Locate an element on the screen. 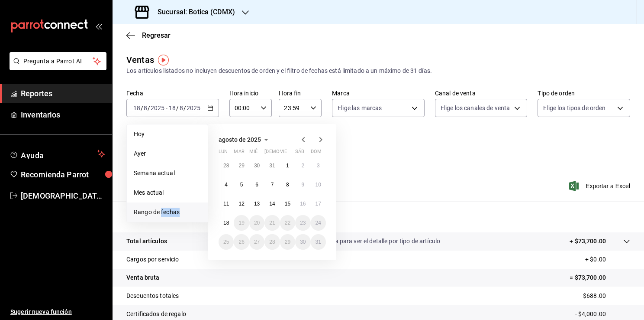 The image size is (644, 320). p: Certificados de regalo is located at coordinates (156, 314).